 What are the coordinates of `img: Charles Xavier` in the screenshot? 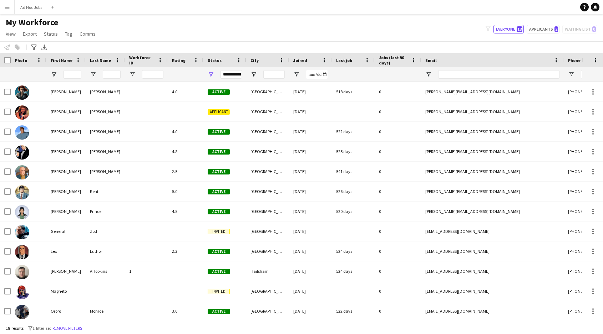 It's located at (22, 173).